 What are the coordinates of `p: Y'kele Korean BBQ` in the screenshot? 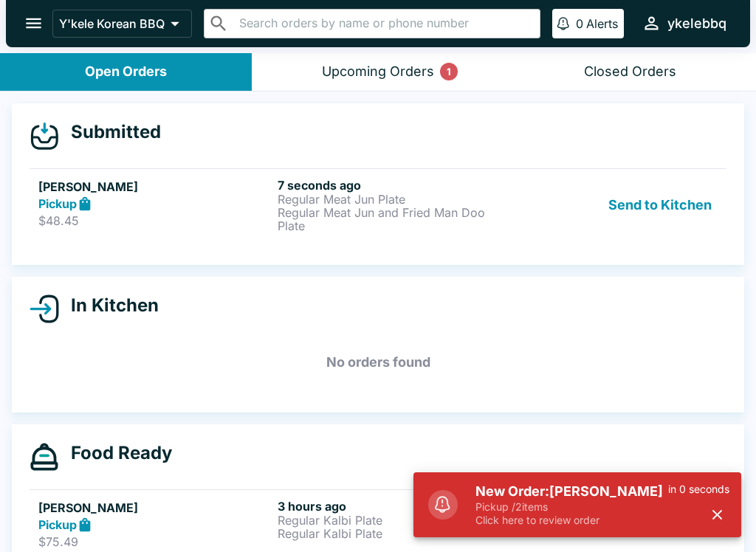 It's located at (112, 23).